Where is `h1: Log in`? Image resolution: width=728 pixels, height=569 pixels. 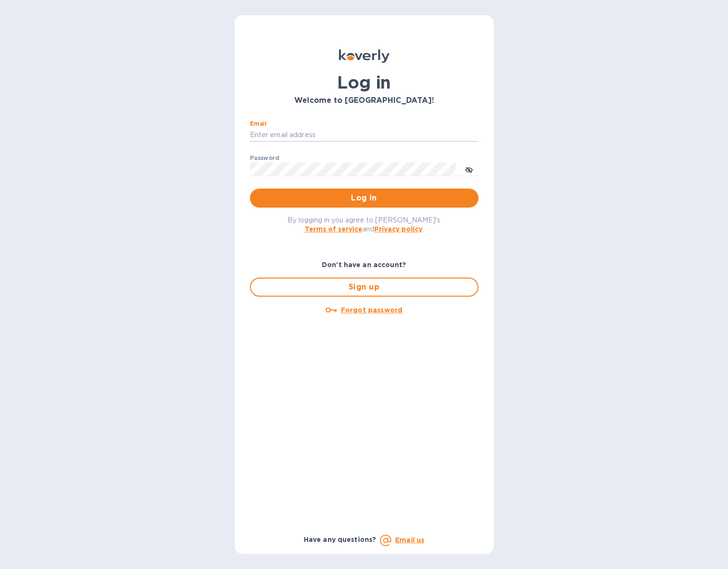 h1: Log in is located at coordinates (364, 83).